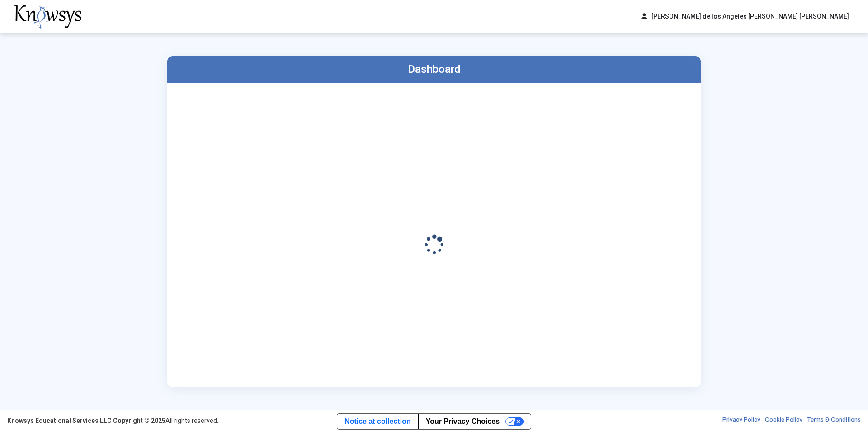  Describe the element at coordinates (742, 421) in the screenshot. I see `a: Privacy Policy` at that location.